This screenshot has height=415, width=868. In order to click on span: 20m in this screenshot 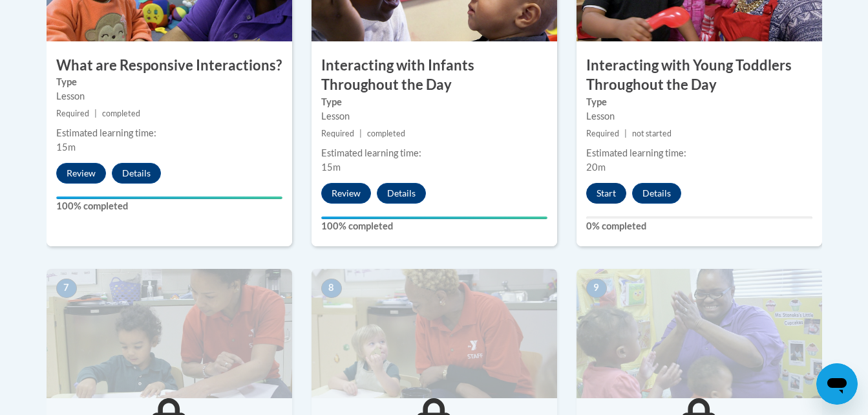, I will do `click(596, 167)`.